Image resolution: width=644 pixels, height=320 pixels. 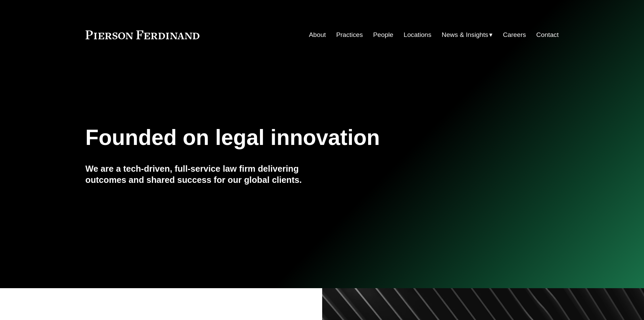 What do you see at coordinates (204, 174) in the screenshot?
I see `h4: We are a tech-driven, full-service law firm delivering outcomes and shared success for our global...` at bounding box center [204, 174].